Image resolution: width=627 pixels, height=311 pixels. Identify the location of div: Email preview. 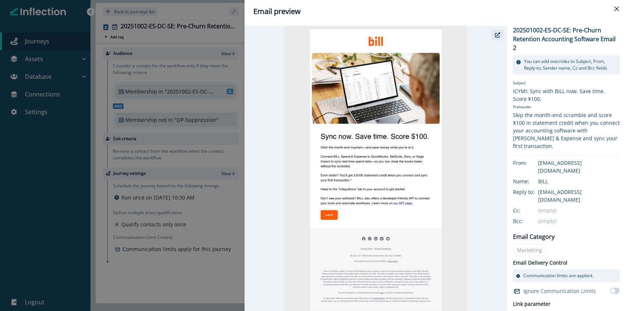
(436, 11).